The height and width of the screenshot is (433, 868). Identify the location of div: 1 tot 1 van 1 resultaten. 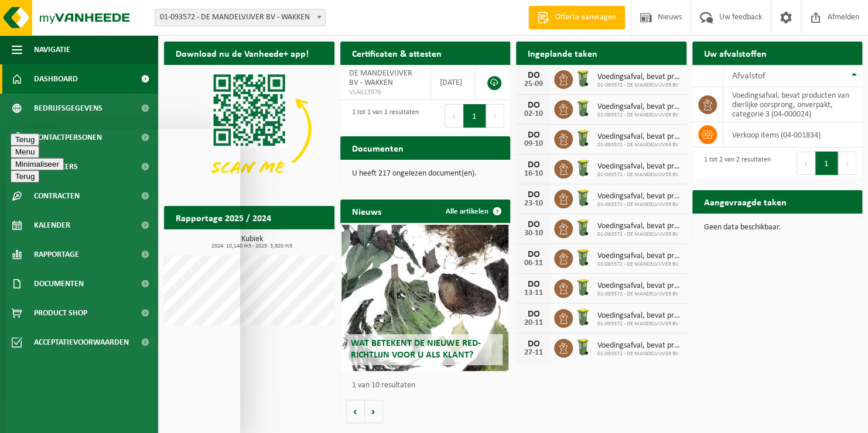
(382, 116).